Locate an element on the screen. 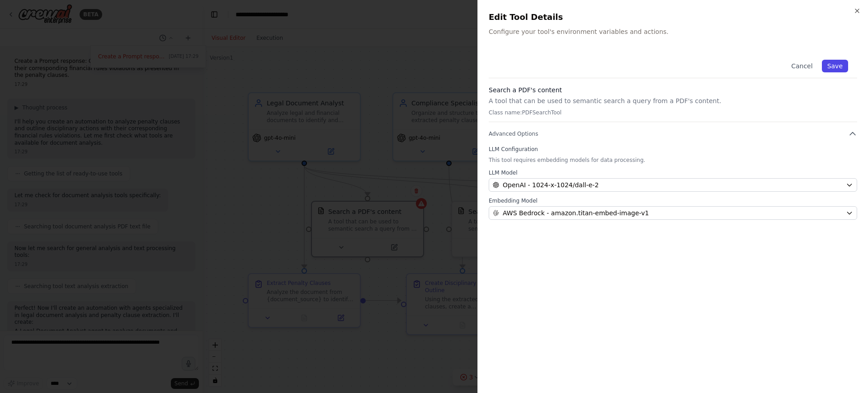 This screenshot has height=393, width=868. label: LLM Model is located at coordinates (673, 173).